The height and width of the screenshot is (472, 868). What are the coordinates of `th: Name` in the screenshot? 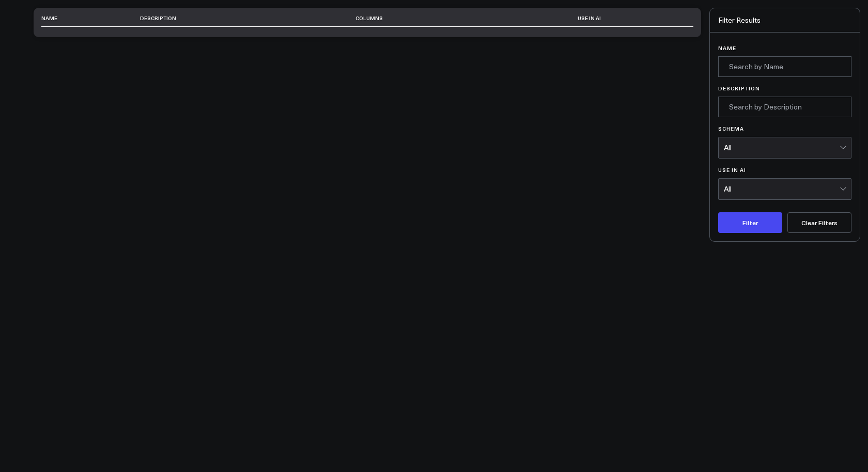 It's located at (90, 18).